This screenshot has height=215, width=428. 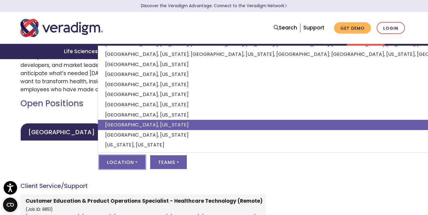 What do you see at coordinates (39, 209) in the screenshot?
I see `small: (Job ID: 8851)` at bounding box center [39, 209].